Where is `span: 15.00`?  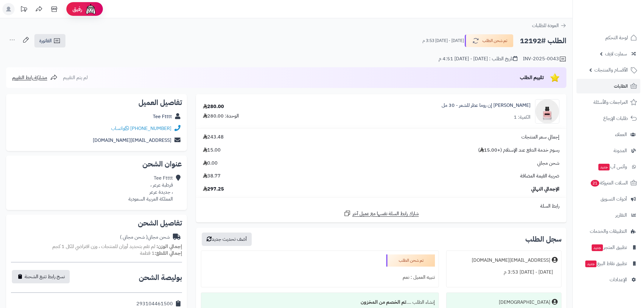 span: 15.00 is located at coordinates (212, 150).